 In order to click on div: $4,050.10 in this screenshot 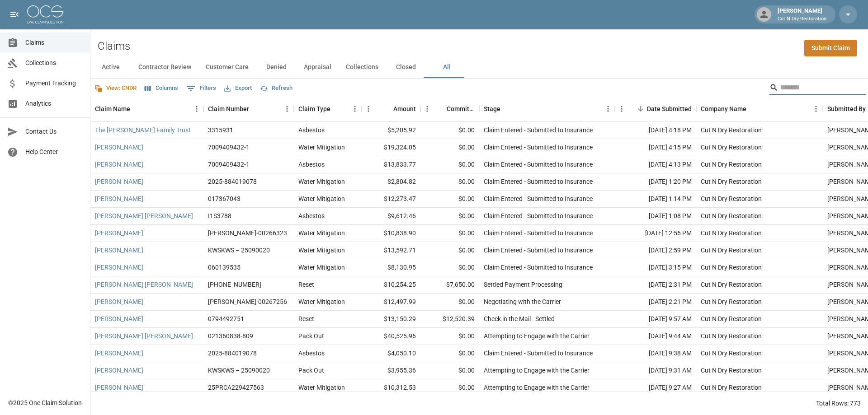, I will do `click(391, 353)`.